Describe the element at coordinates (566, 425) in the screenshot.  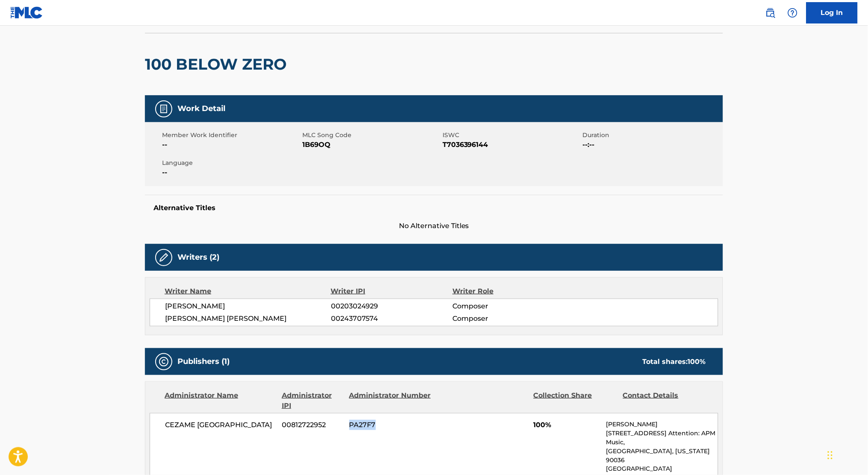
I see `span: 100%` at that location.